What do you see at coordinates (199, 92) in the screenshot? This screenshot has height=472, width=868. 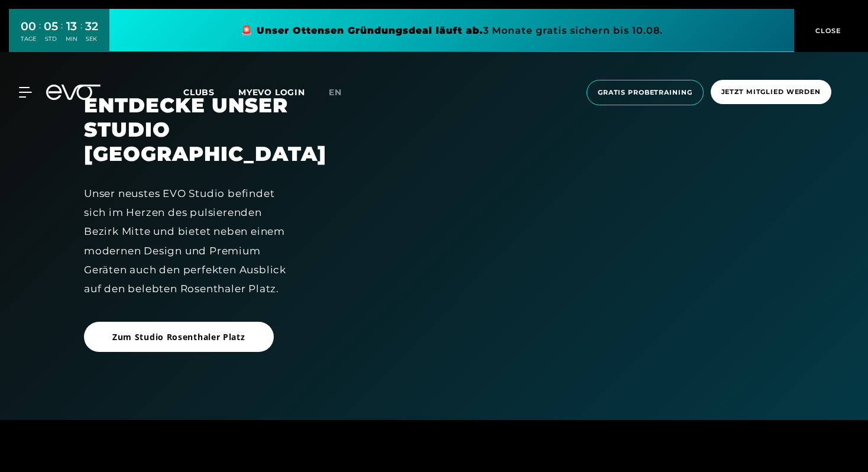 I see `span: Clubs` at bounding box center [199, 92].